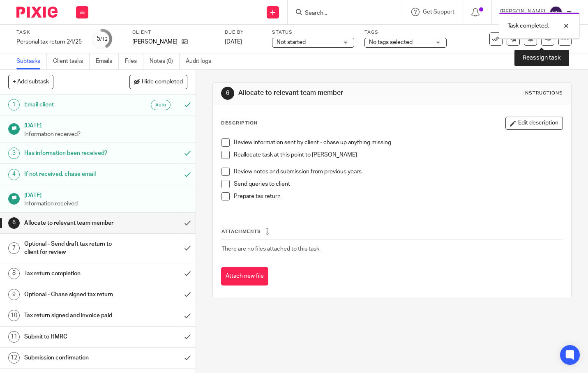 The width and height of the screenshot is (588, 373). What do you see at coordinates (14, 153) in the screenshot?
I see `div: 3` at bounding box center [14, 153].